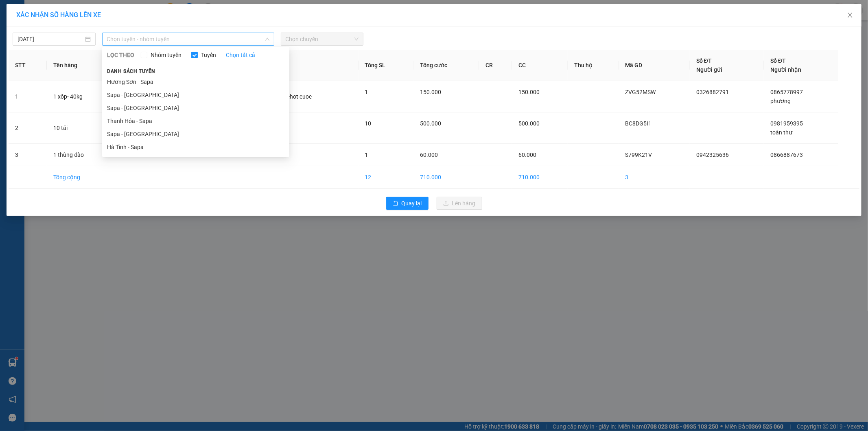 Image resolution: width=868 pixels, height=431 pixels. Describe the element at coordinates (787, 124) in the screenshot. I see `span: 0981959395` at that location.